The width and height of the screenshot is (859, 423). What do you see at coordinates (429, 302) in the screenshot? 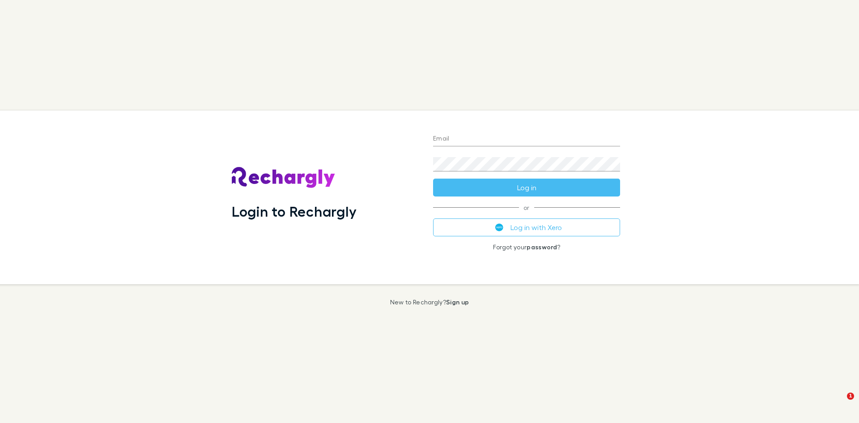
I see `p: New to Rechargly?` at bounding box center [429, 302].